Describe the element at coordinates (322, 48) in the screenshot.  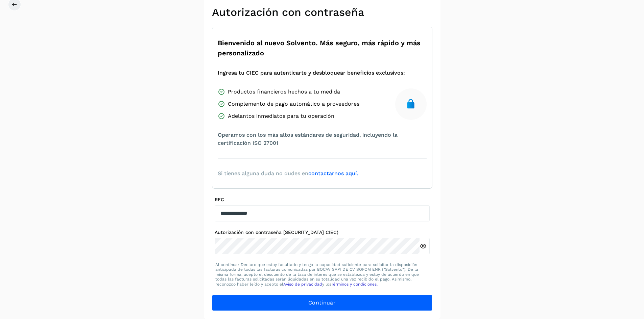
I see `span: Bienvenido al nuevo Solvento. Más seguro, más rápido y más personalizado` at that location.